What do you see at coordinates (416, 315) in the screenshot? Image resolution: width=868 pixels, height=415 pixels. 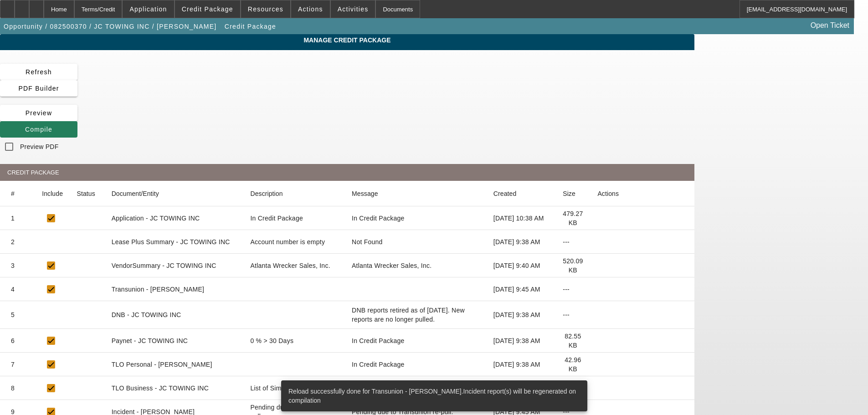 I see `mat-cell: DNB reports retired as of June 26, 2025. New reports are no longer pulled.` at bounding box center [416, 315].